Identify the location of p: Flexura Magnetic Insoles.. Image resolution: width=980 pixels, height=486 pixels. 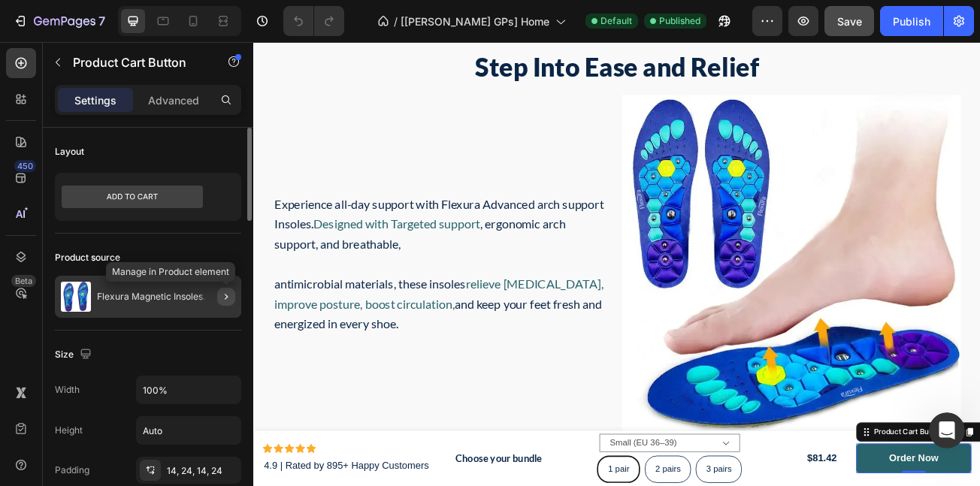
(151, 297).